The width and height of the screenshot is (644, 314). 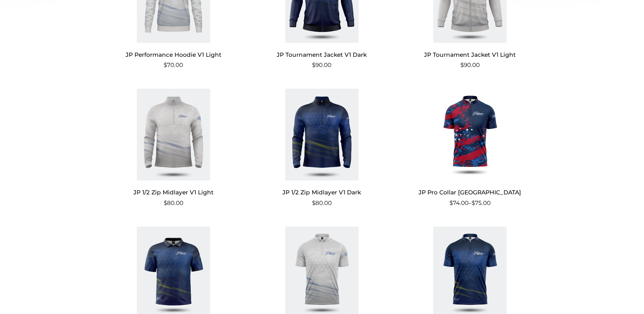 I want to click on a: JP 1/2 Zip Midlayer V1 Dark $80.00, so click(x=322, y=148).